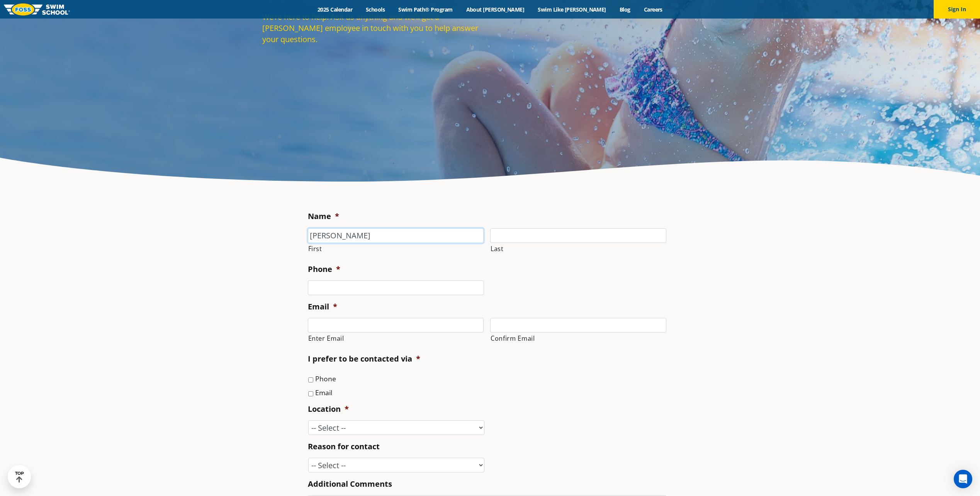  Describe the element at coordinates (624, 9) in the screenshot. I see `a: Blog` at that location.